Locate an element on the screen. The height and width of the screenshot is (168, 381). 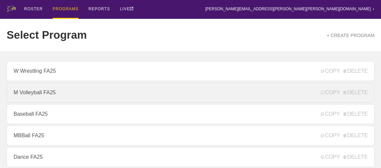
a: Baseball FA25 is located at coordinates (190, 114).